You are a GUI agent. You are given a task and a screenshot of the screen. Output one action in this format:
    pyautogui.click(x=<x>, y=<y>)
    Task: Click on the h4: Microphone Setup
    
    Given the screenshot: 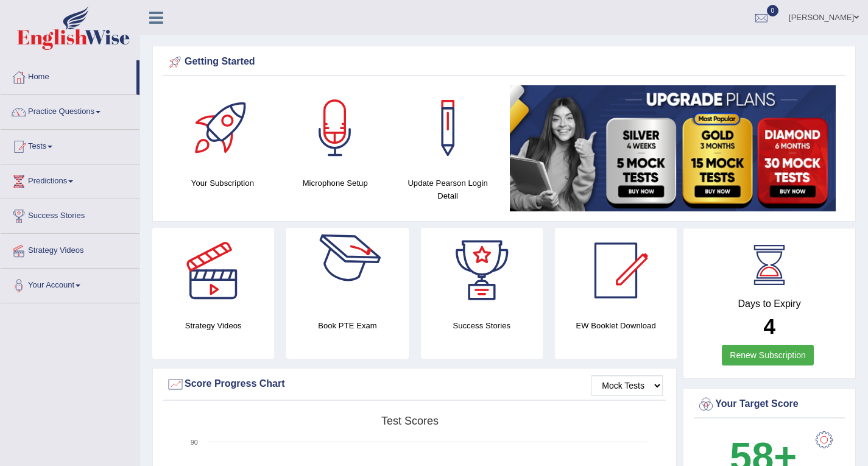 What is the action you would take?
    pyautogui.click(x=335, y=183)
    